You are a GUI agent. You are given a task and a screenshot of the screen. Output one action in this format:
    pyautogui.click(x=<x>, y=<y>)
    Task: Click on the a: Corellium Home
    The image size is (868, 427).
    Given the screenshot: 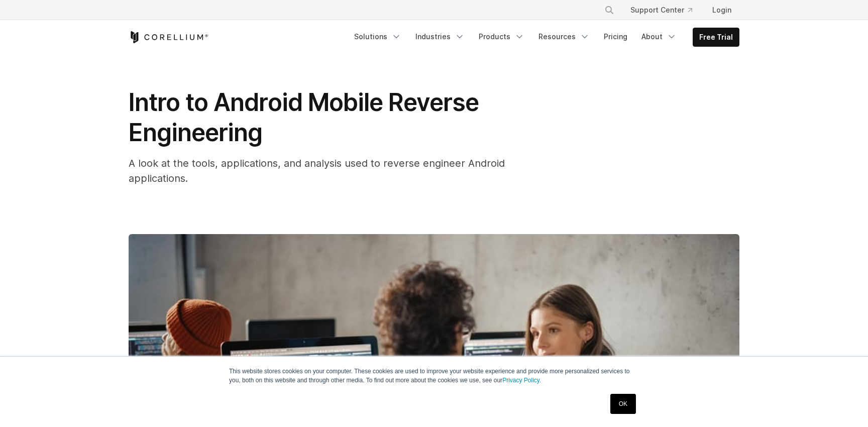 What is the action you would take?
    pyautogui.click(x=168, y=37)
    